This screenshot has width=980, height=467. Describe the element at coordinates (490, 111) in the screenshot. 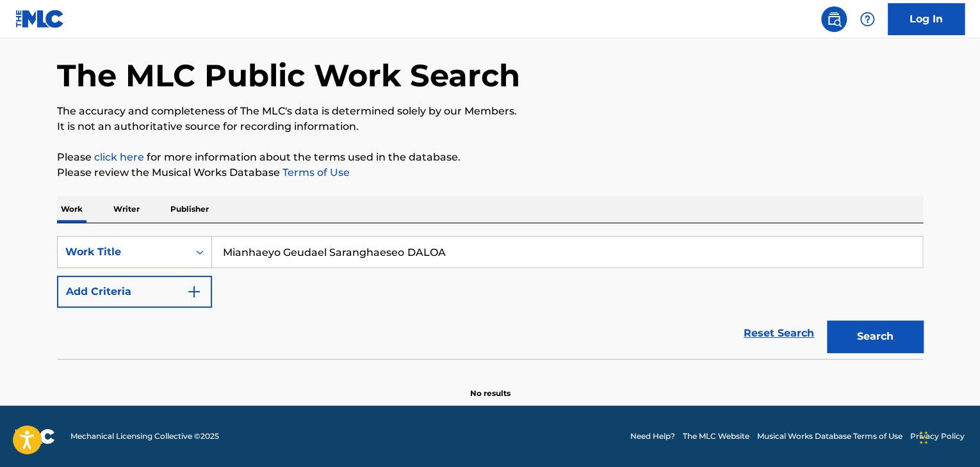

I see `p: The accuracy and completeness of The MLC's data is determined solely by our Members.` at that location.